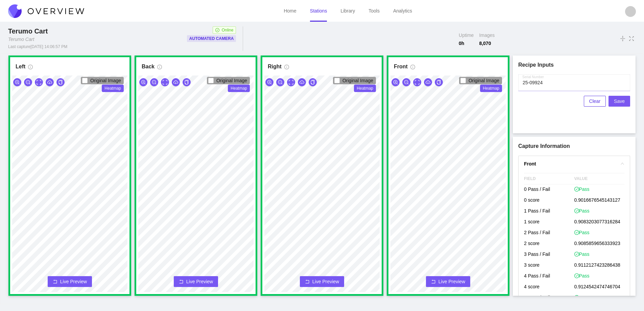 The height and width of the screenshot is (311, 644). I want to click on span: fullscreen, so click(632, 38).